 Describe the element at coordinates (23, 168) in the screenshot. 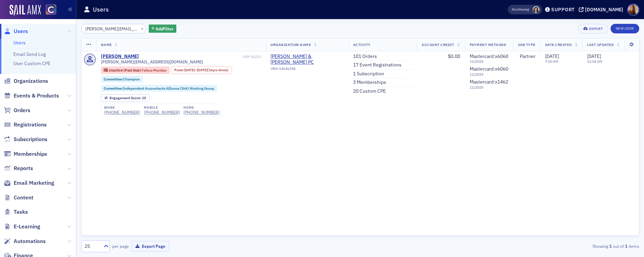

I see `span: Reports` at that location.